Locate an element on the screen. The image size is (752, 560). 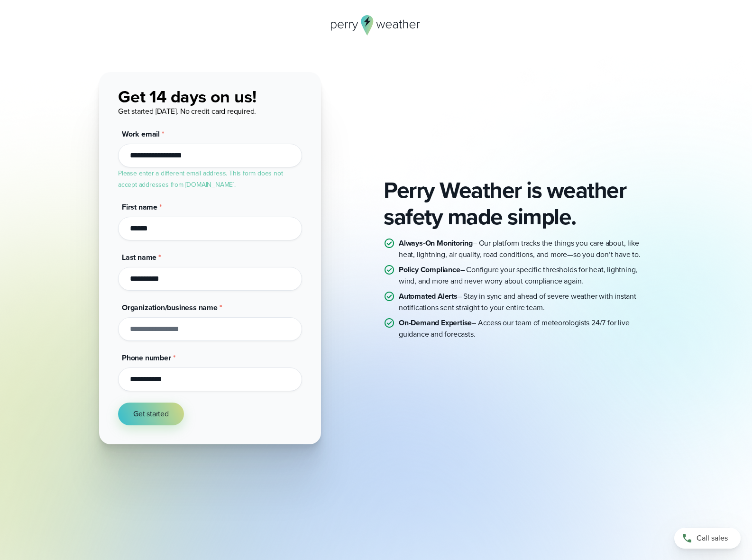
p: – Our platform tracks the things you care about, like heat, lightning, air quality, road conditio... is located at coordinates (526, 249).